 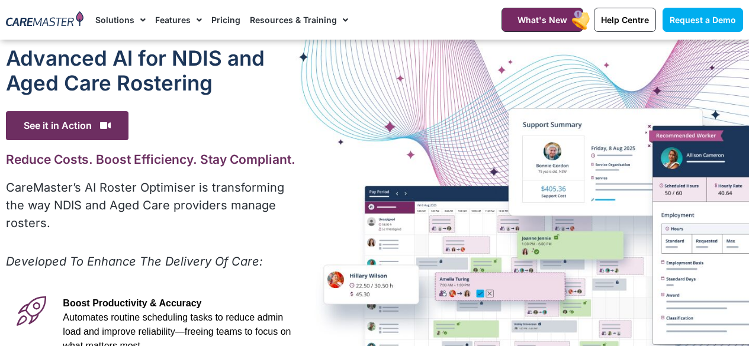 What do you see at coordinates (543, 20) in the screenshot?
I see `a: What's New` at bounding box center [543, 20].